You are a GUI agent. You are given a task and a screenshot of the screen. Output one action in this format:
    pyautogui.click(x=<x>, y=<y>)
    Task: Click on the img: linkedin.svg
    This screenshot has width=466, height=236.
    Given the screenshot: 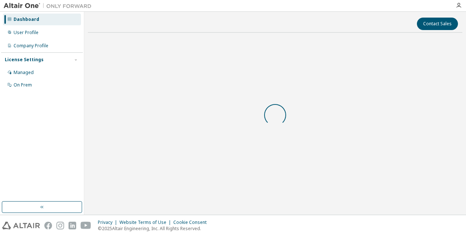 What is the action you would take?
    pyautogui.click(x=72, y=225)
    